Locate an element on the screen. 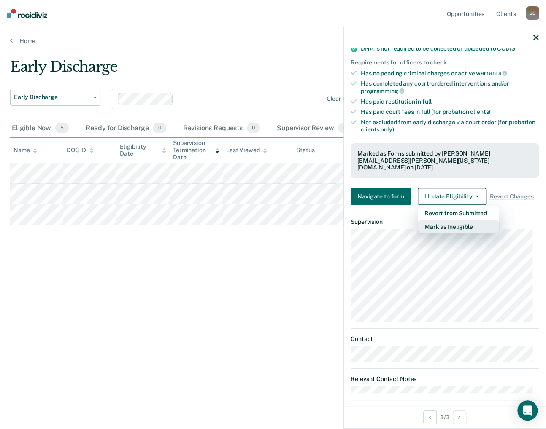 The height and width of the screenshot is (429, 546). div: S C is located at coordinates (532, 13).